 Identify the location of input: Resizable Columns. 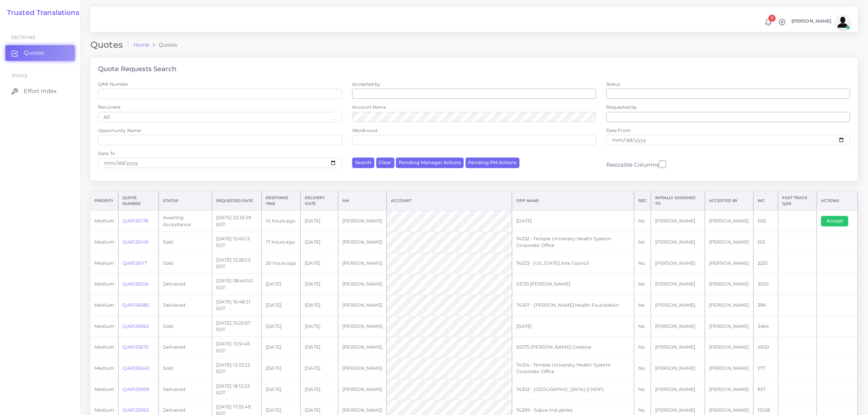
(662, 164).